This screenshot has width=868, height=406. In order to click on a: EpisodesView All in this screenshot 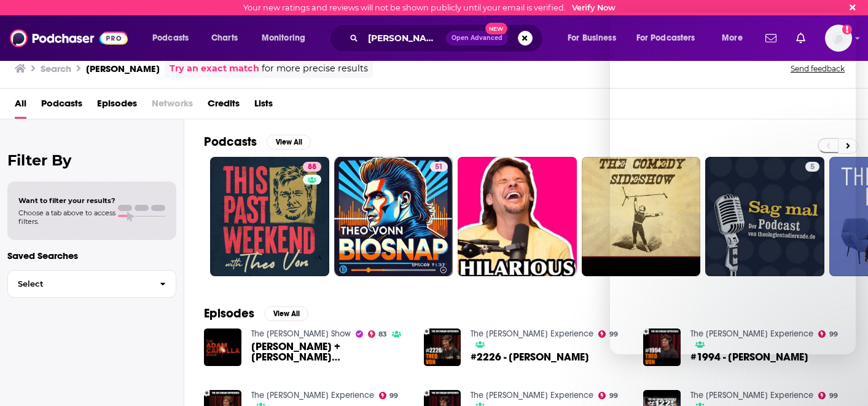, I will do `click(256, 313)`.